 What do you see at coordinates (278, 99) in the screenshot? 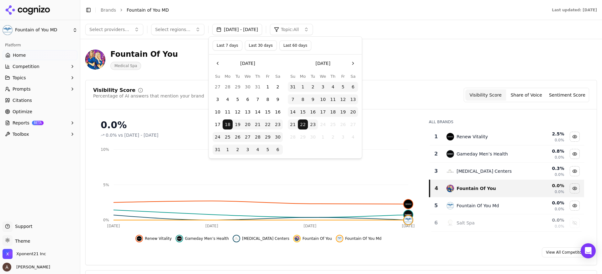
I see `button: Saturday, August 9th, 2025` at bounding box center [278, 99].